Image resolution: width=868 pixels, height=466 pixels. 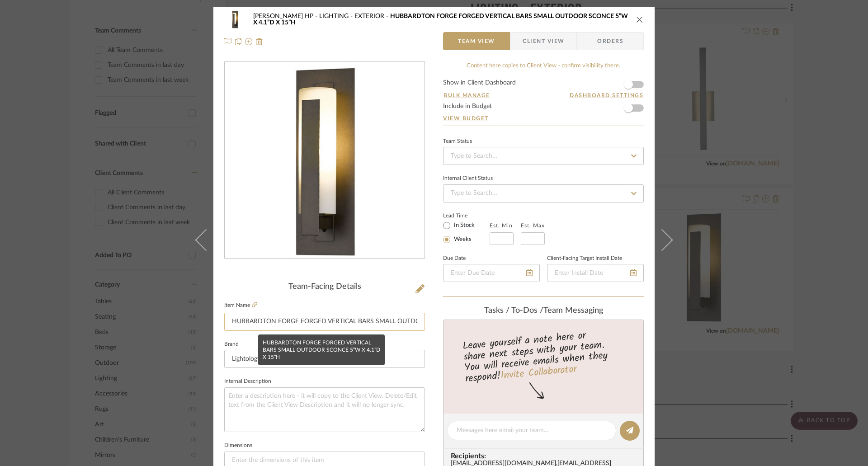 What do you see at coordinates (440, 19) in the screenshot?
I see `span: HUBBARDTON FORGE FORGED VERTICAL BARS SMALL OUTDOOR SCONCE 5”W X 4.1”D X 15”H` at bounding box center [440, 19].